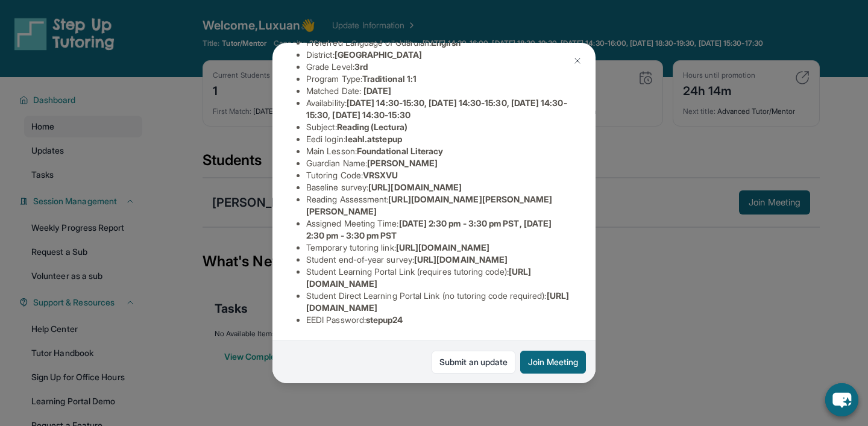 The height and width of the screenshot is (426, 868). I want to click on button: Join Meeting, so click(553, 362).